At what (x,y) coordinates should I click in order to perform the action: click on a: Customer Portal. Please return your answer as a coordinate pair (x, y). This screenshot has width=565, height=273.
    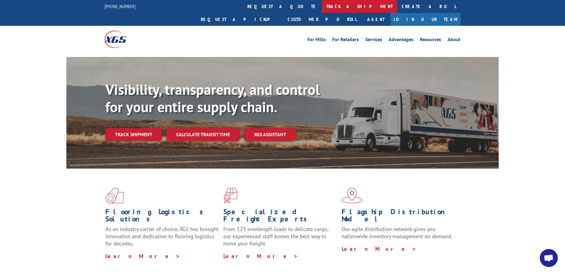
    Looking at the image, I should click on (322, 19).